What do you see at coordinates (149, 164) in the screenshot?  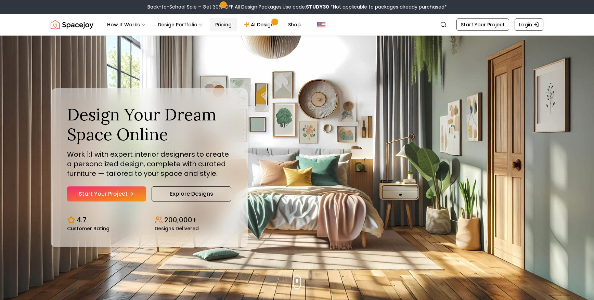 I see `p: Work 1:1 with expert interior designers to create a personalized design, complete with curated fu...` at bounding box center [149, 164].